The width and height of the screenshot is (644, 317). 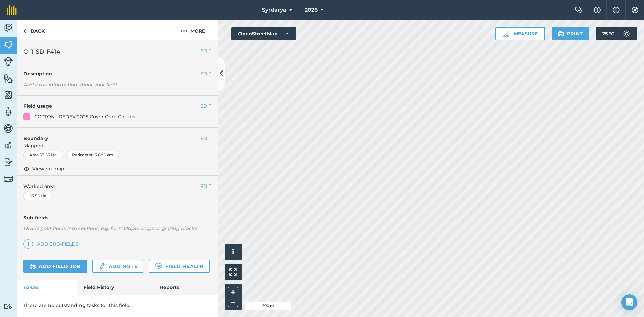 What do you see at coordinates (25, 31) in the screenshot?
I see `img: svg+xml;base64,PHN2ZyB4bWxucz0iaHR0cDovL3d3dy53My5vcmcvMjAwMC9zdmciIHdpZHRoPSI5IiBoZWlnaHQ9IjI0Ii...` at bounding box center [25, 31].